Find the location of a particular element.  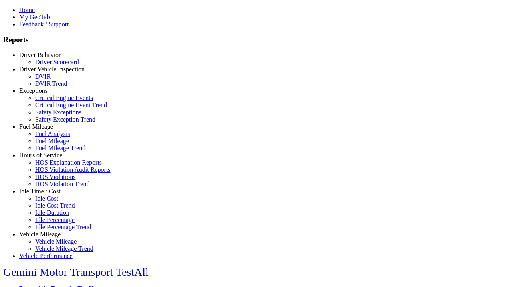

a: Critical Engine Events is located at coordinates (64, 98).